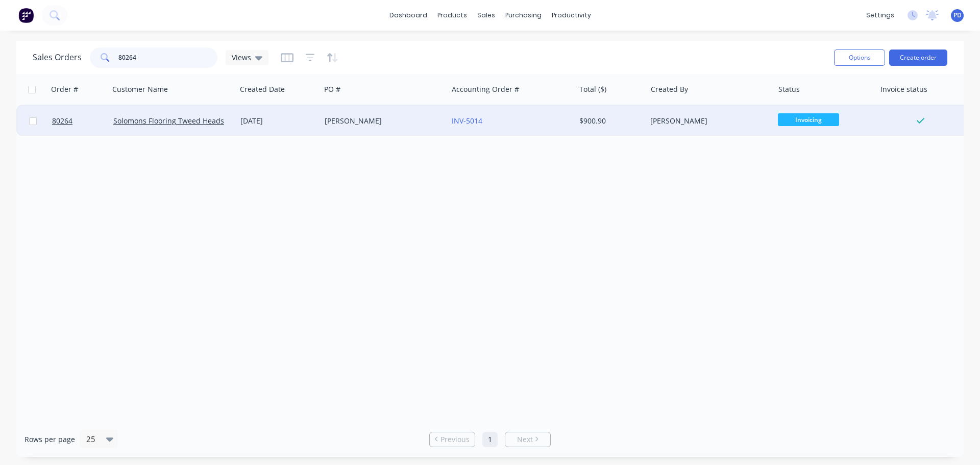 Image resolution: width=980 pixels, height=465 pixels. I want to click on a: Previous page, so click(452, 440).